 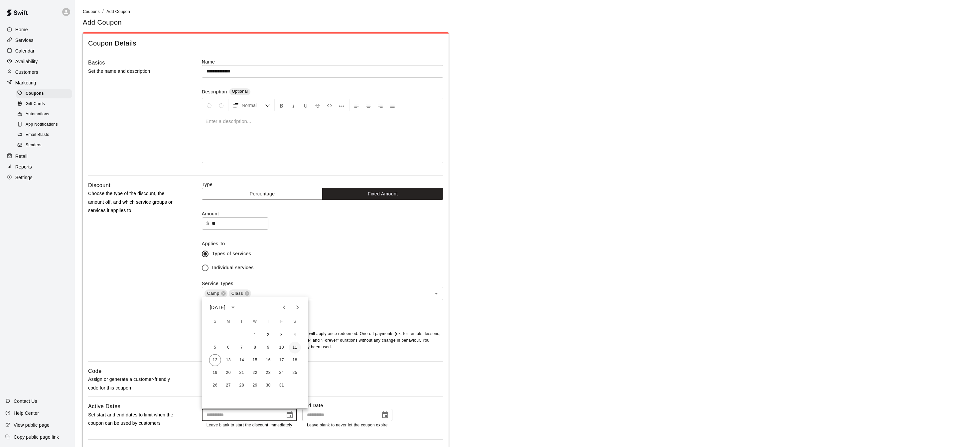 What do you see at coordinates (228, 386) in the screenshot?
I see `button: 27` at bounding box center [228, 386].